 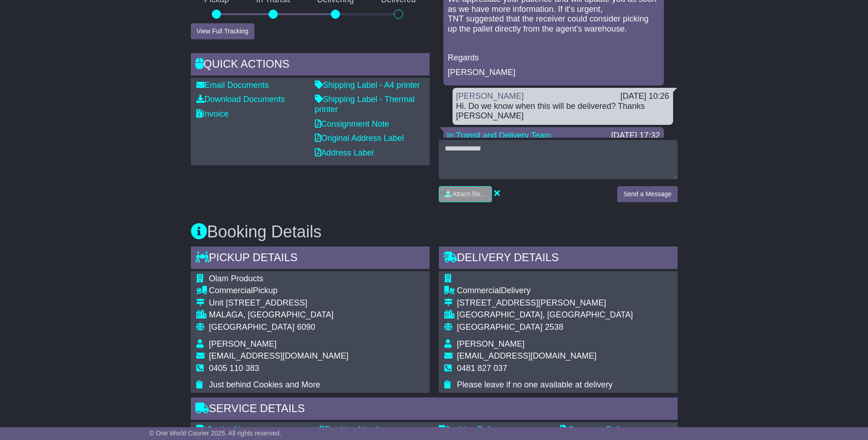 What do you see at coordinates (359, 138) in the screenshot?
I see `a: Original Address Label` at bounding box center [359, 138].